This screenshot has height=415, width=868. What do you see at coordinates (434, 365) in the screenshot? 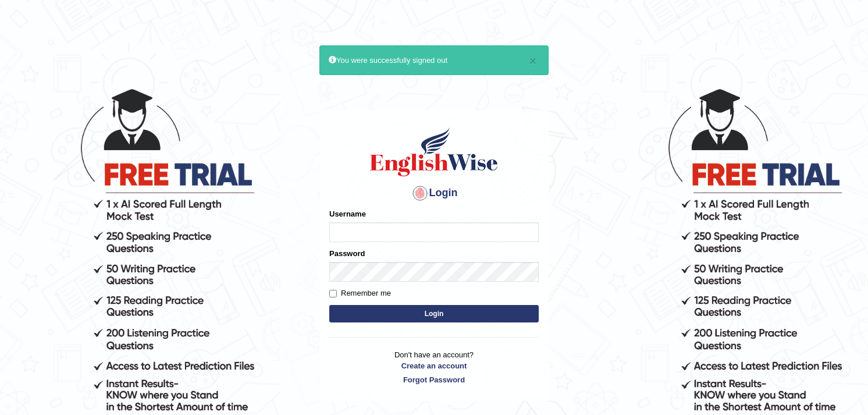
I see `a: Create an account` at bounding box center [434, 365].